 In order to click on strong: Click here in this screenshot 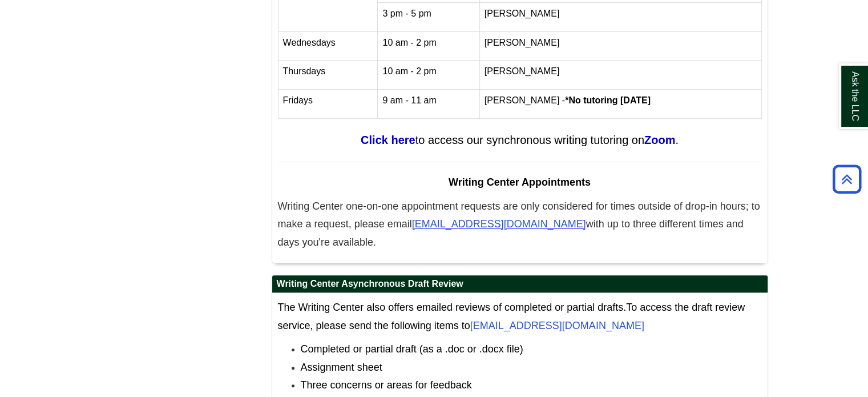, I will do `click(388, 140)`.